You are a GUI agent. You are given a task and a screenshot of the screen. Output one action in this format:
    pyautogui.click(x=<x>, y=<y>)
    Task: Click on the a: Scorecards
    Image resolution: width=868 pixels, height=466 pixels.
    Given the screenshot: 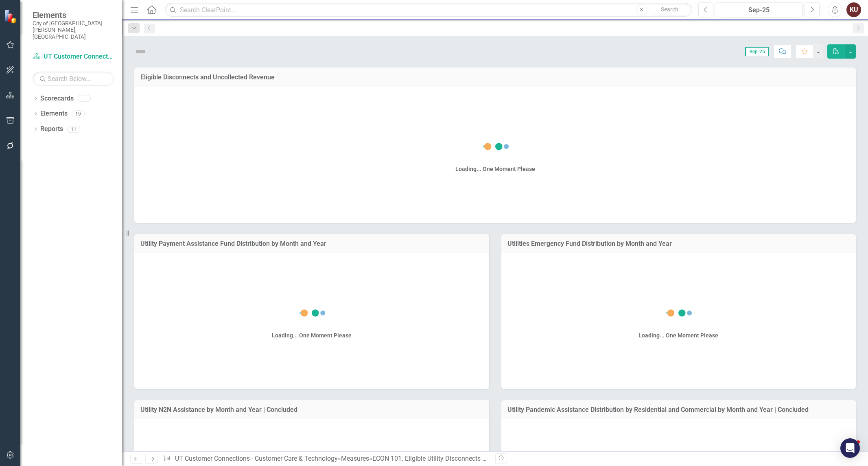 What is the action you would take?
    pyautogui.click(x=57, y=99)
    